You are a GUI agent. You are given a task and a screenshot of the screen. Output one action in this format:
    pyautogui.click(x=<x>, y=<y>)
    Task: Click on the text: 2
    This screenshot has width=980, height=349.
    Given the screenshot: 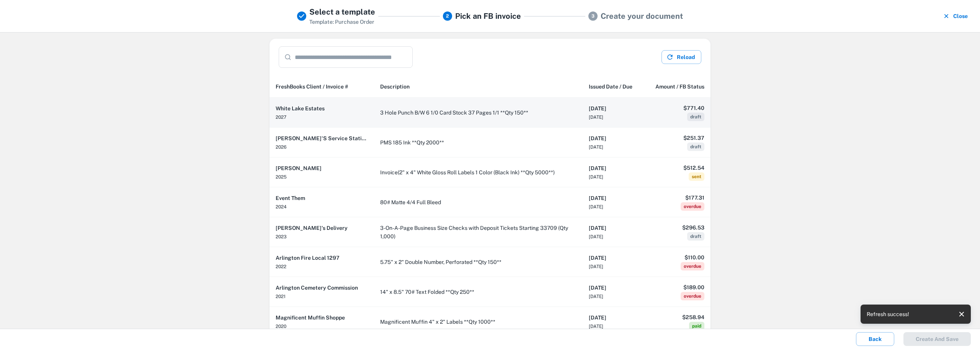 What is the action you would take?
    pyautogui.click(x=448, y=16)
    